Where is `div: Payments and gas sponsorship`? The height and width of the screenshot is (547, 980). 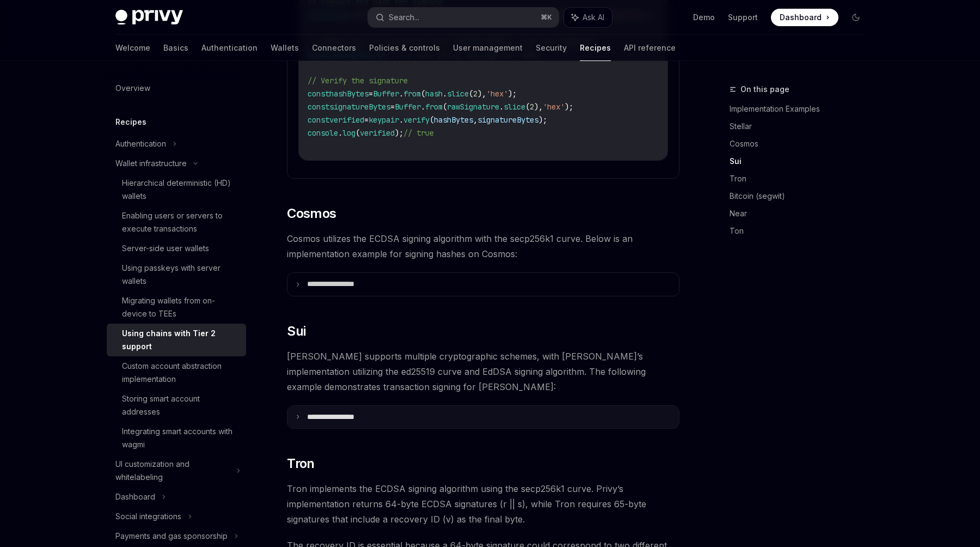 div: Payments and gas sponsorship is located at coordinates (172, 536).